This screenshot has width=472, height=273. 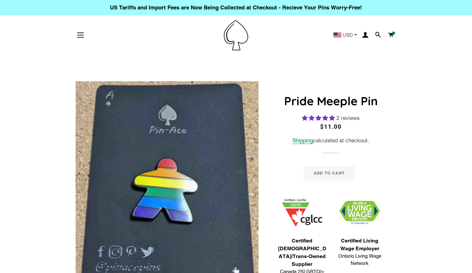 I want to click on span: 5.00 stars, so click(x=319, y=118).